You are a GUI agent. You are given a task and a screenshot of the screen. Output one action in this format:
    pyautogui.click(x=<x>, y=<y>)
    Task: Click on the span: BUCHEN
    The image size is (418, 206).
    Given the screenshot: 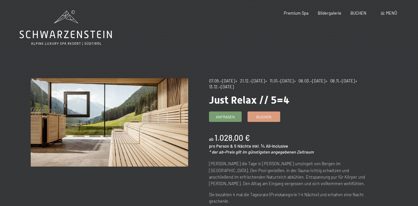 What is the action you would take?
    pyautogui.click(x=358, y=13)
    